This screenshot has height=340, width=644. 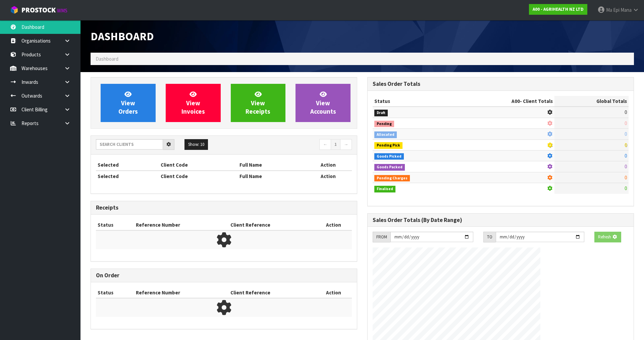 I want to click on span: Ma Epi, so click(x=613, y=10).